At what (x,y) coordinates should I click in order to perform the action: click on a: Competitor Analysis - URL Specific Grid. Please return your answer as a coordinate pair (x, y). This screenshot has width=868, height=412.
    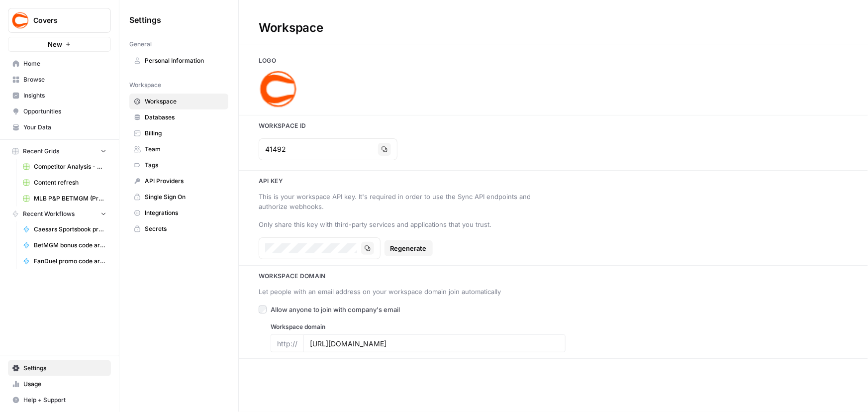
    Looking at the image, I should click on (65, 167).